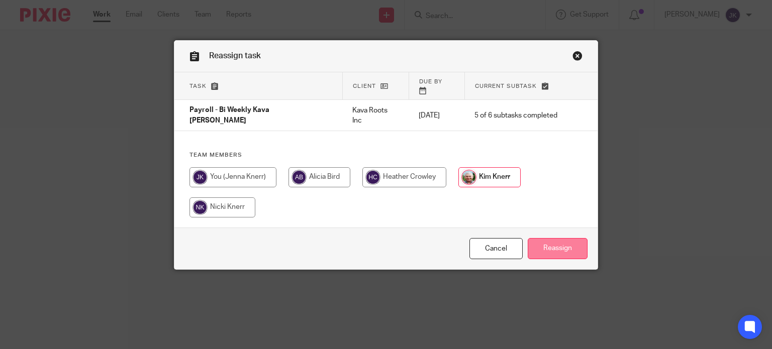 The height and width of the screenshot is (349, 772). Describe the element at coordinates (235, 56) in the screenshot. I see `span: Reassign task` at that location.